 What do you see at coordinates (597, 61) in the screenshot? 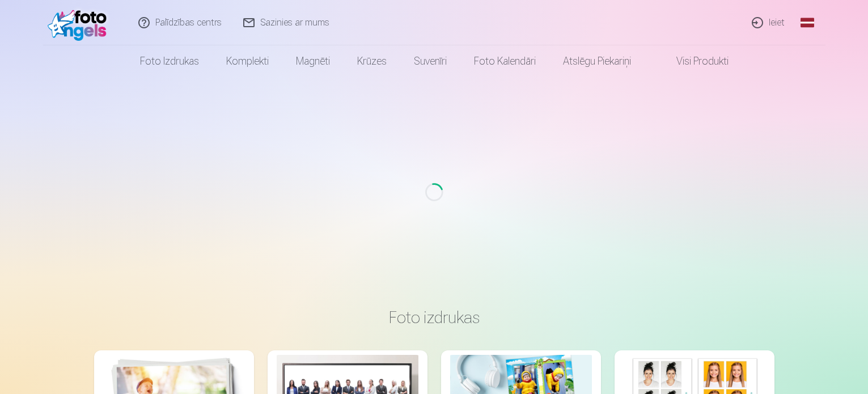
I see `a: Atslēgu piekariņi` at bounding box center [597, 61].